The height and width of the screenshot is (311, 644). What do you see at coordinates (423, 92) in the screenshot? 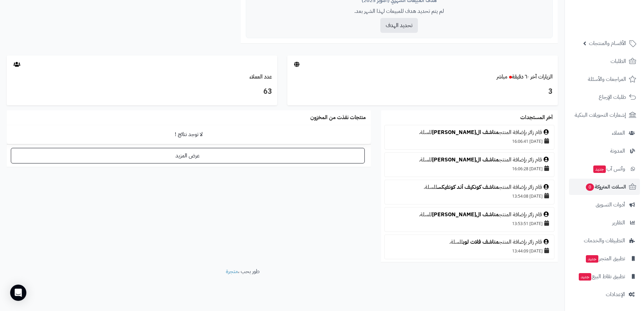
I see `h3: 3` at bounding box center [423, 92].